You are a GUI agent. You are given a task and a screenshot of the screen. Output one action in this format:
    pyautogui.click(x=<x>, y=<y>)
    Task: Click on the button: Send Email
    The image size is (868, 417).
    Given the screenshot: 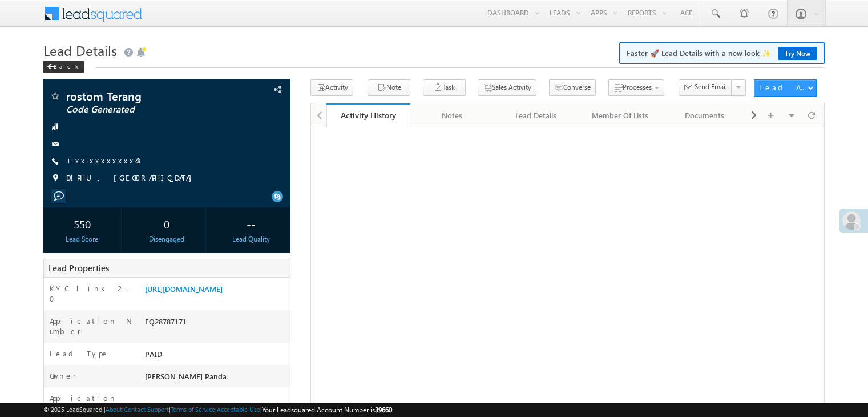 What is the action you would take?
    pyautogui.click(x=705, y=87)
    